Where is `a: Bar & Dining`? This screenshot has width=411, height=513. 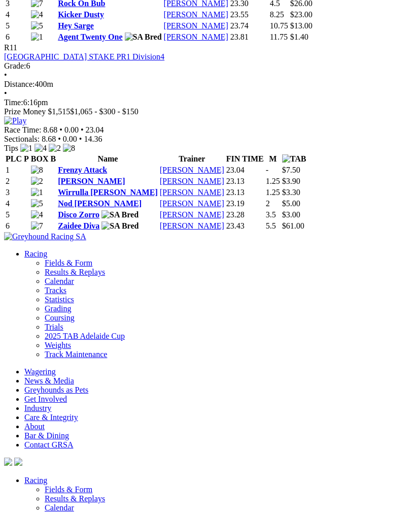
a: Bar & Dining is located at coordinates (47, 435).